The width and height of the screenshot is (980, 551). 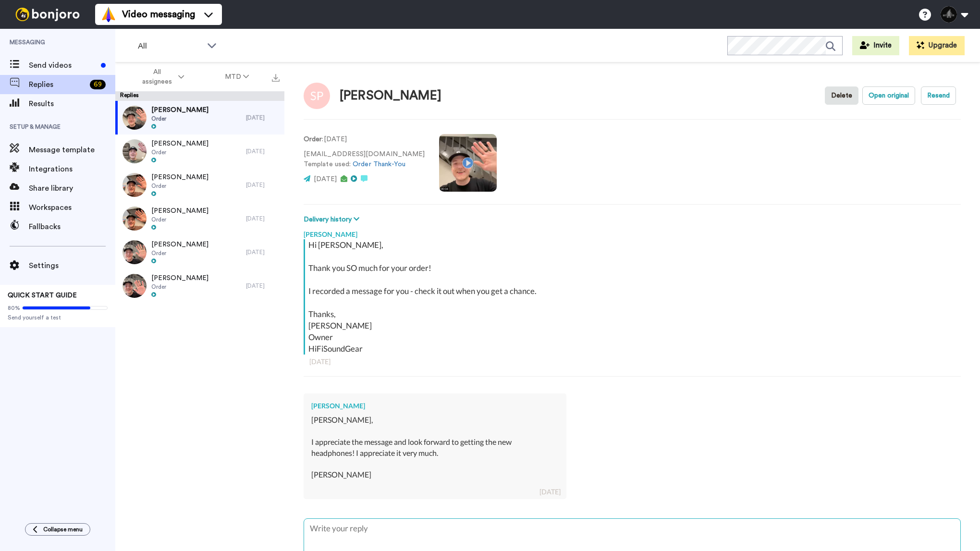 What do you see at coordinates (63, 529) in the screenshot?
I see `span: Collapse menu` at bounding box center [63, 529].